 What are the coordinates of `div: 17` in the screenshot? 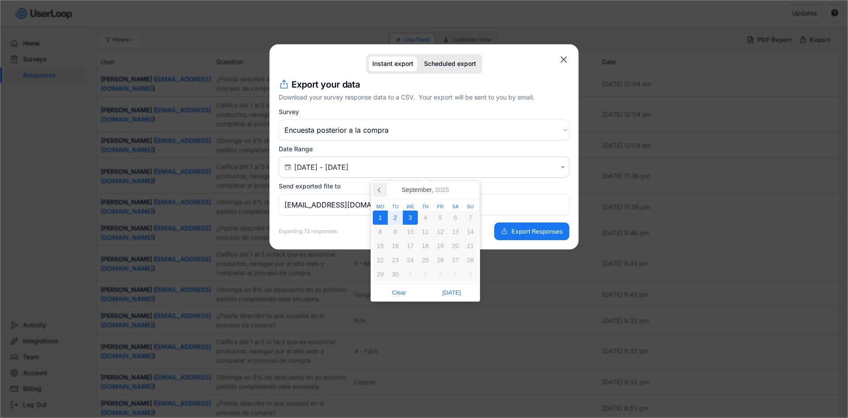 It's located at (410, 246).